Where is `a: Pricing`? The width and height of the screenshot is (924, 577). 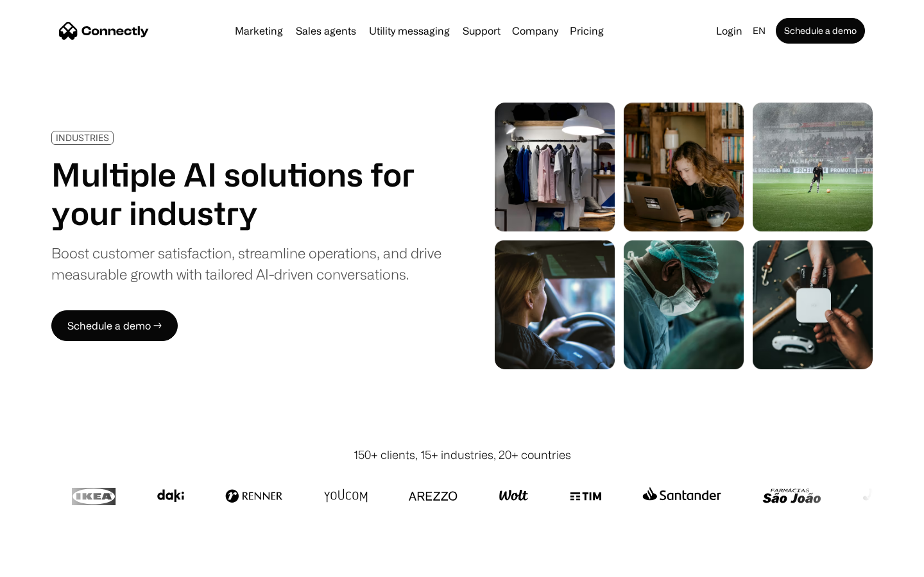
a: Pricing is located at coordinates (587, 30).